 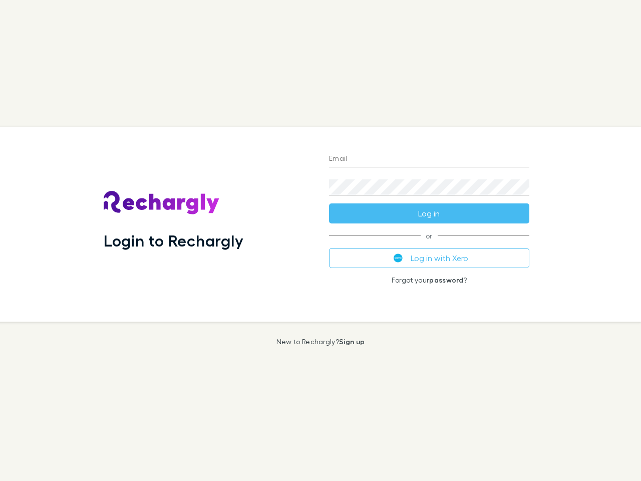 I want to click on img: Rechargly's Logo, so click(x=162, y=203).